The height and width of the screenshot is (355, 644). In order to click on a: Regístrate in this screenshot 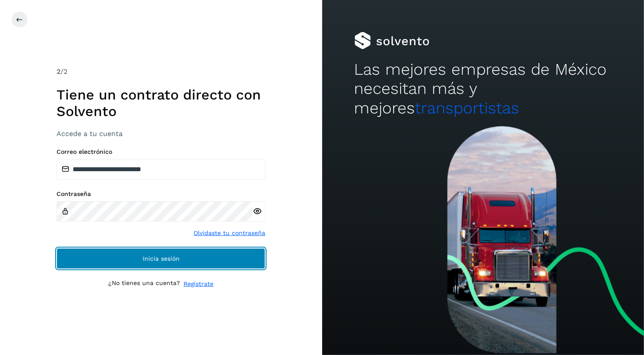, I will do `click(198, 284)`.